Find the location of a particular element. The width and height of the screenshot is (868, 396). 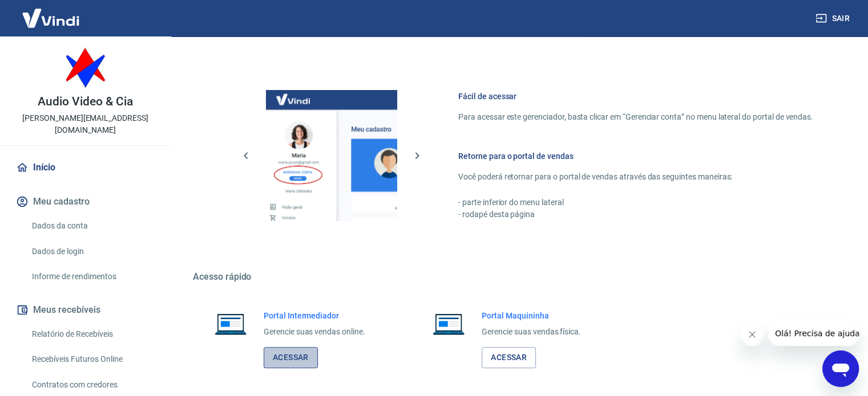

img: 781f5b06-a316-4b54-ab84-1b3890fb34ae.jpeg is located at coordinates (85, 68).